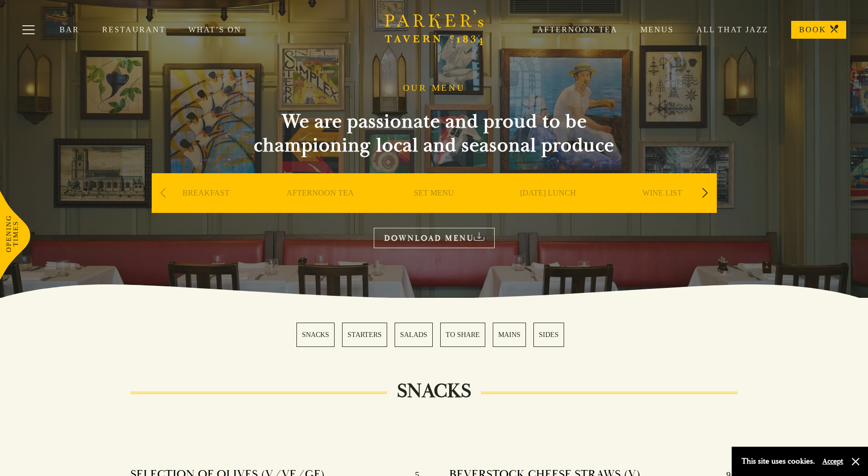  Describe the element at coordinates (434, 391) in the screenshot. I see `h2: SNACKS` at that location.